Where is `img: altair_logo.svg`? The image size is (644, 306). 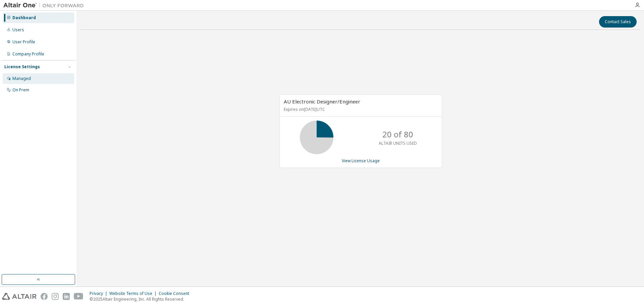
img: altair_logo.svg is located at coordinates (19, 296).